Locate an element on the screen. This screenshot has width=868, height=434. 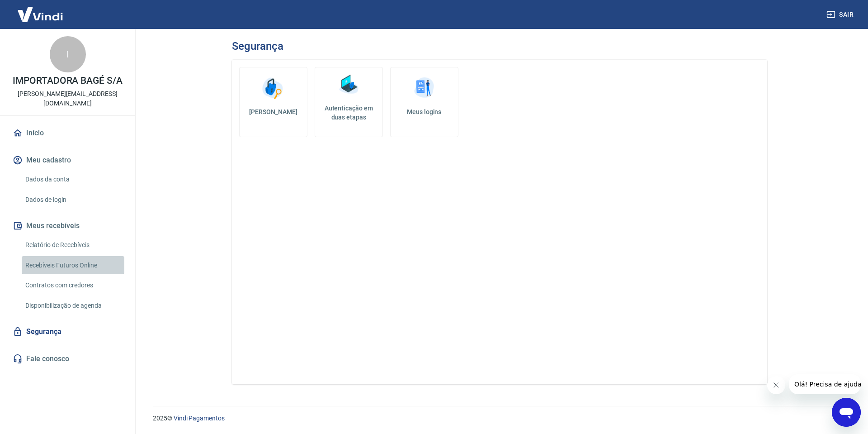
img: Vindi is located at coordinates (40, 14).